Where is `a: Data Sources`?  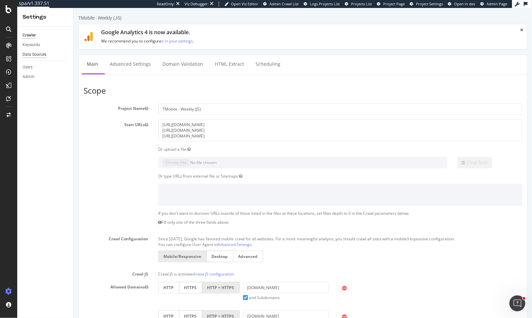 a: Data Sources is located at coordinates (45, 54).